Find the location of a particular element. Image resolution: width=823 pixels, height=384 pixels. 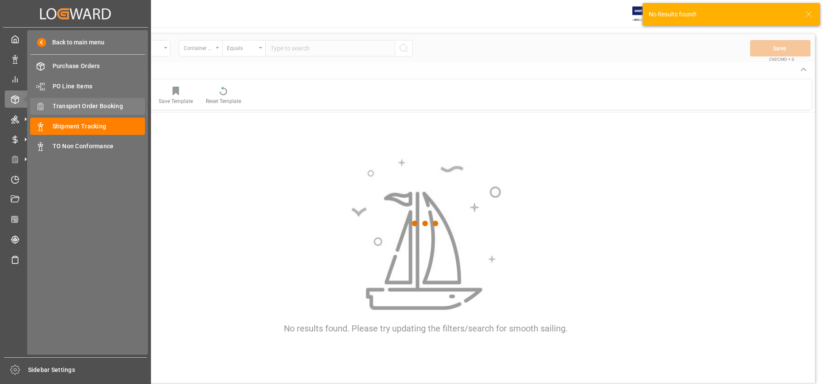

a: Document Management is located at coordinates (76, 199).